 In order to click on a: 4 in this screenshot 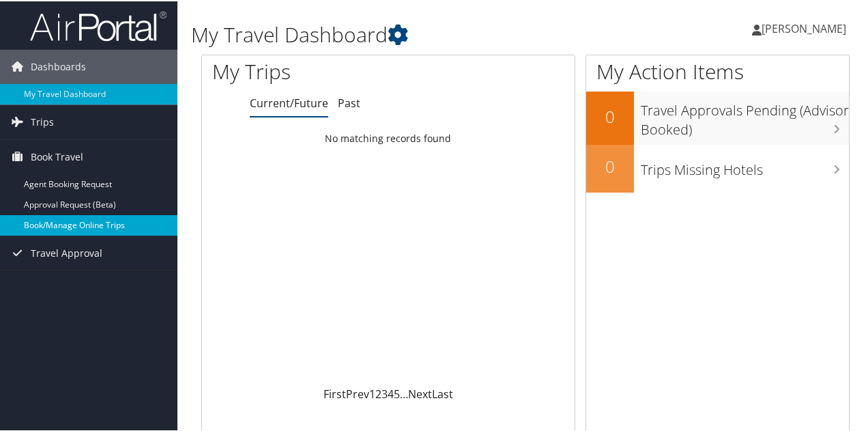, I will do `click(390, 393)`.